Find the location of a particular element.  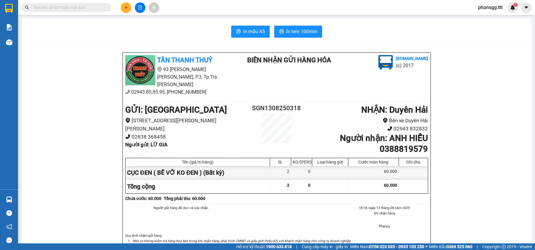

img: icon-new-feature is located at coordinates (513, 8).